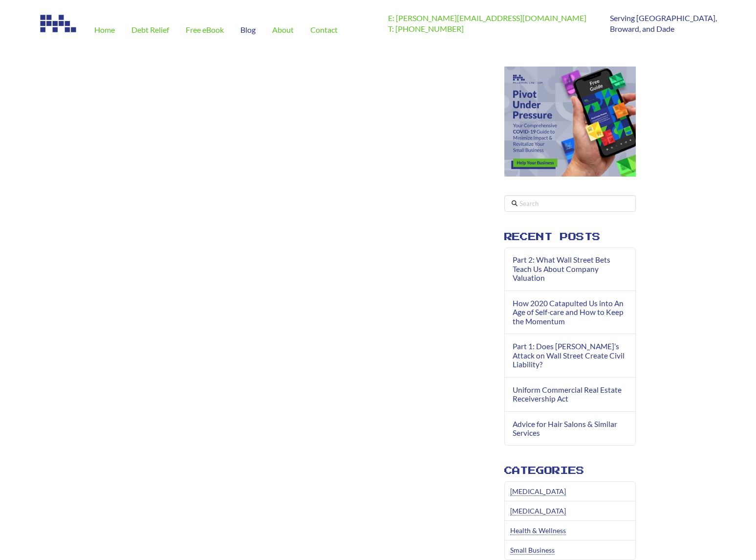  Describe the element at coordinates (570, 471) in the screenshot. I see `h4: Categories` at that location.